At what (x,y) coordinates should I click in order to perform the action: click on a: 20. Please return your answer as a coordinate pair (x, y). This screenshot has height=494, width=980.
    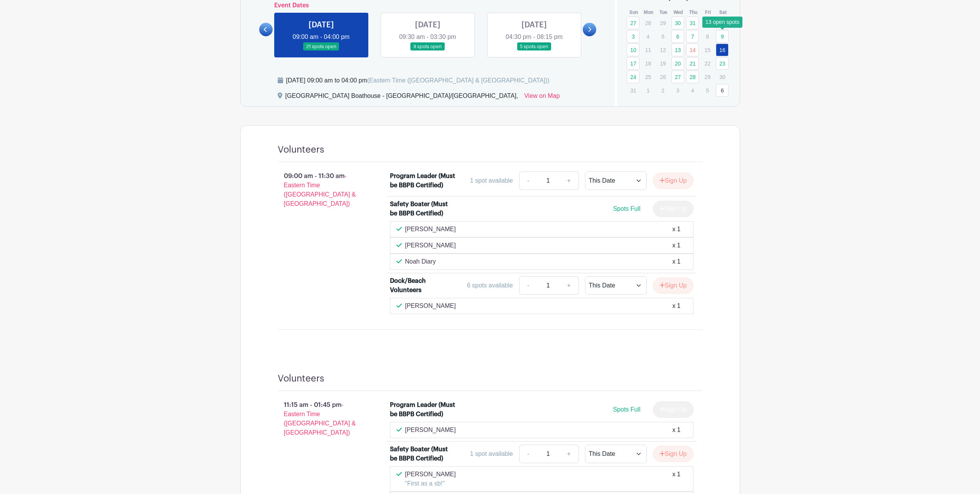
    Looking at the image, I should click on (677, 63).